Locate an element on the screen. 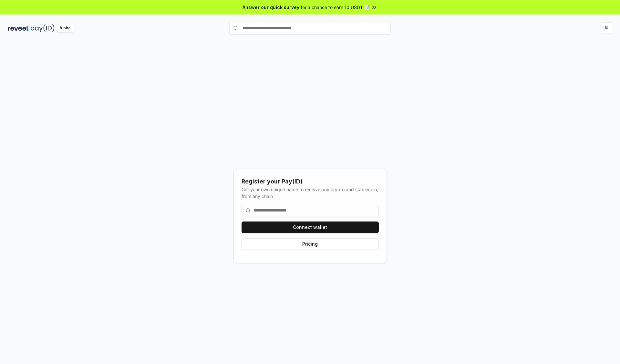 The width and height of the screenshot is (620, 364). button: Pricing is located at coordinates (310, 244).